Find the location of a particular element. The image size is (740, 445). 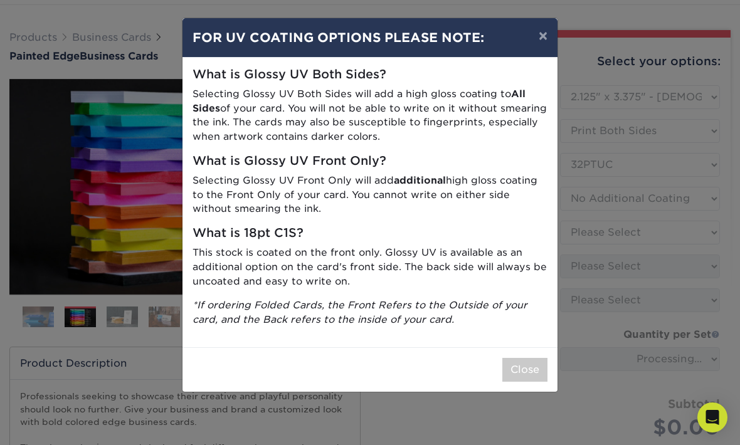

button: Close is located at coordinates (525, 370).